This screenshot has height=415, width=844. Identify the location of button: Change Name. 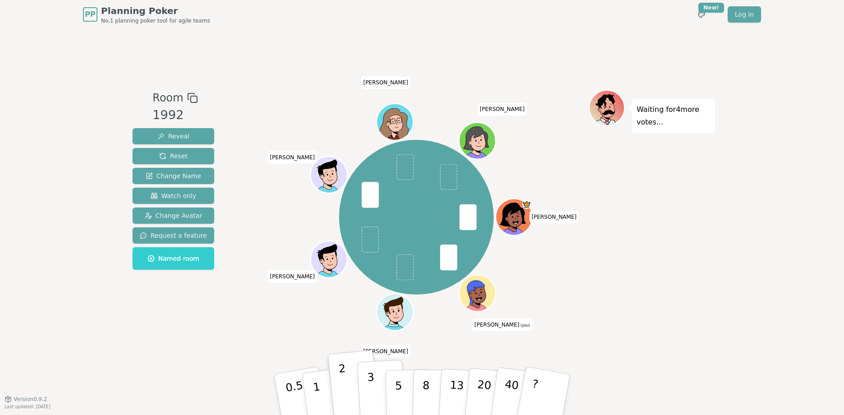
(173, 176).